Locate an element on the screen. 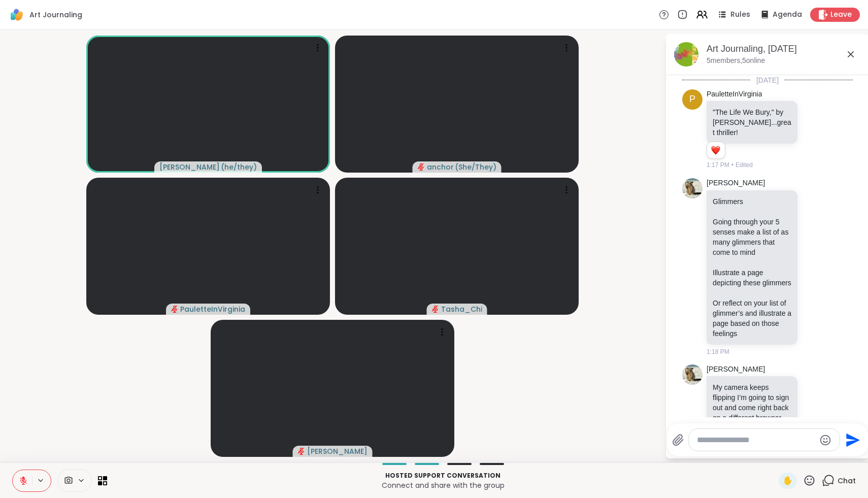 Image resolution: width=868 pixels, height=498 pixels. a: PauletteInVirginia is located at coordinates (734, 94).